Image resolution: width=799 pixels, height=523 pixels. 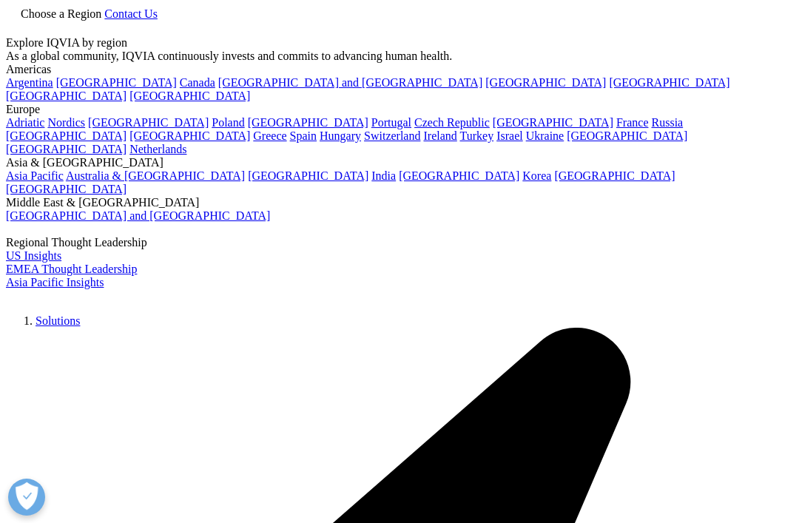 What do you see at coordinates (667, 122) in the screenshot?
I see `a: Russia` at bounding box center [667, 122].